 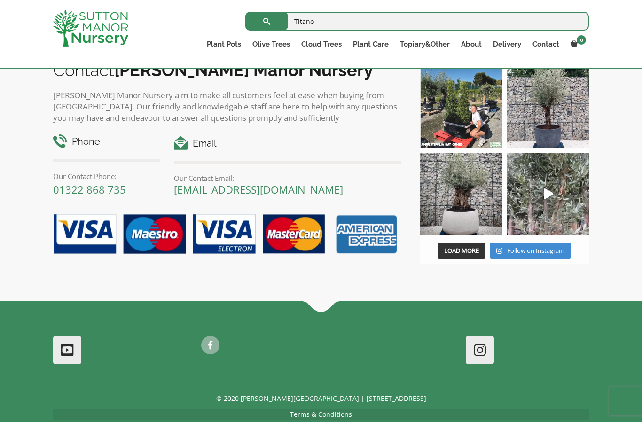 What do you see at coordinates (287, 143) in the screenshot?
I see `h4: Email` at bounding box center [287, 143].